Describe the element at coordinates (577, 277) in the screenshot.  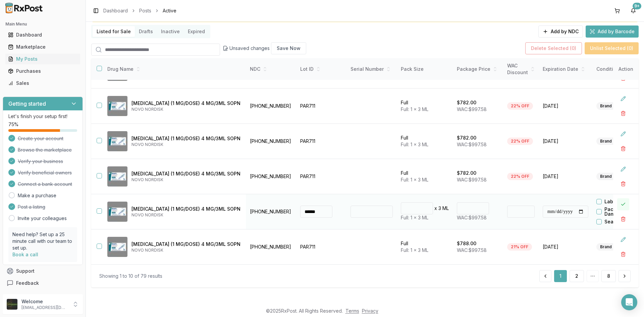
I see `button: 2` at that location.